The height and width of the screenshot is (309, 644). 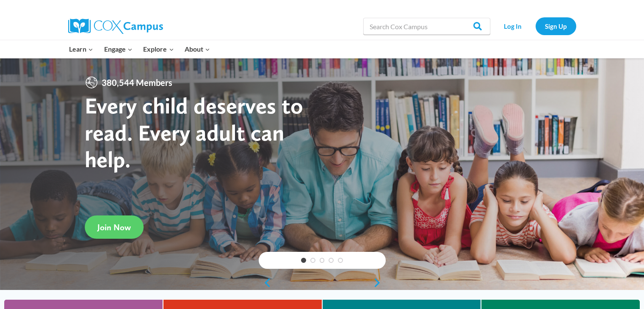 I want to click on a: 5, so click(x=340, y=260).